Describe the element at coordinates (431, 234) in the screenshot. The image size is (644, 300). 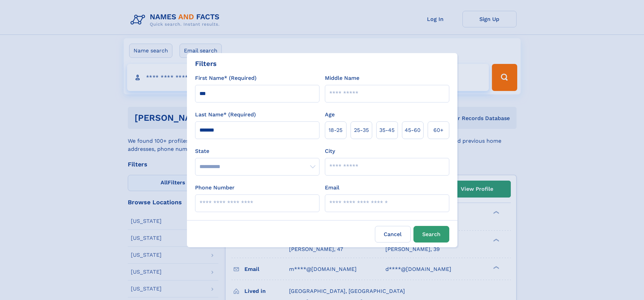
I see `button: Search` at that location.